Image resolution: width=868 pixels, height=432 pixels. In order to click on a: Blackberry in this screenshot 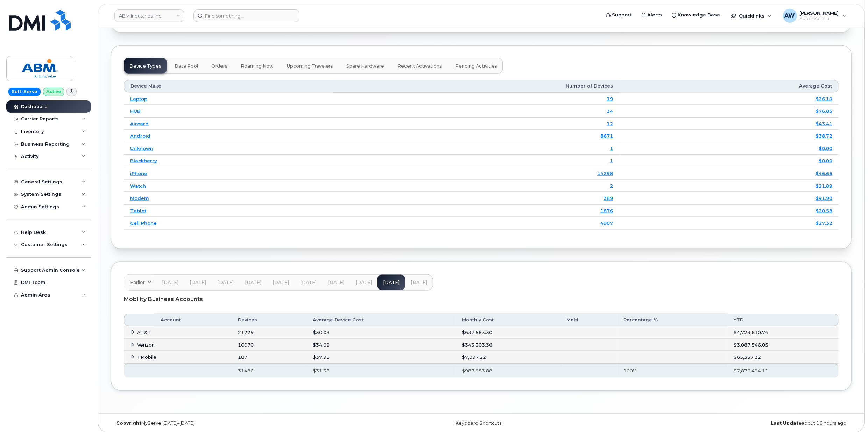, I will do `click(143, 161)`.